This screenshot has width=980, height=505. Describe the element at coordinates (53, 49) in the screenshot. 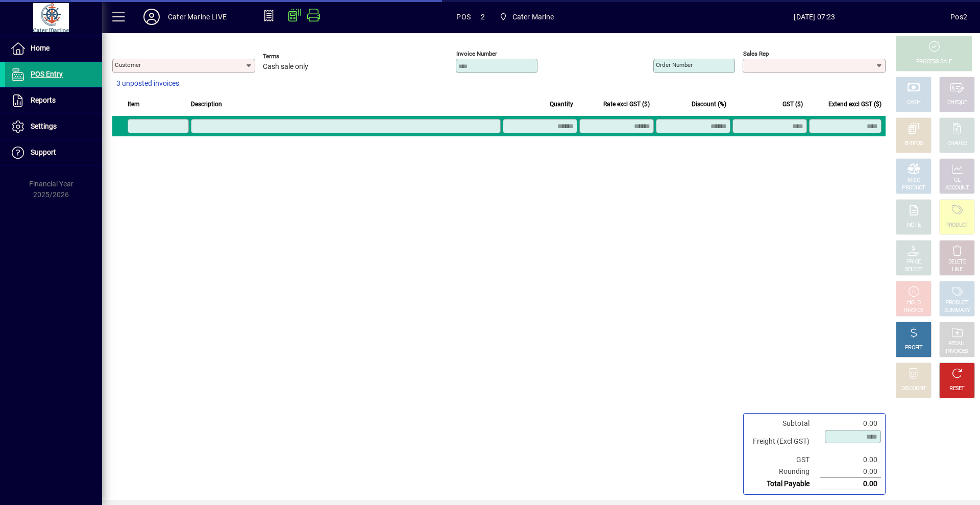

I see `a: Home` at that location.